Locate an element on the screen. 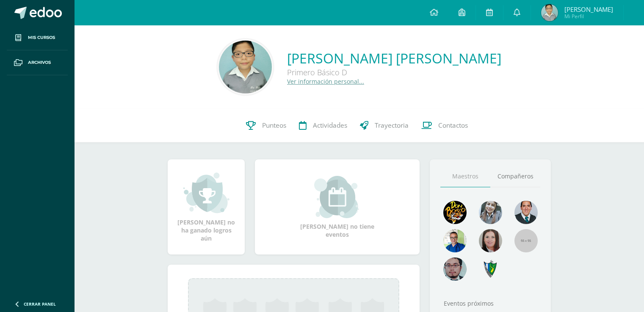  img: 67c3d6f6ad1c930a517675cdc903f95f.png is located at coordinates (490, 240).